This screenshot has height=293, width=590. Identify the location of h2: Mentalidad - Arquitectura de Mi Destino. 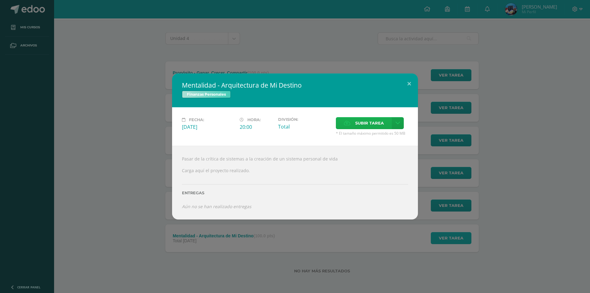
(295, 85).